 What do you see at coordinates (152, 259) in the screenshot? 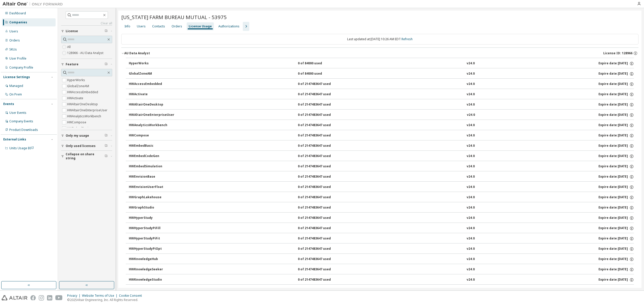
I see `div: HWKnowledgeHub` at bounding box center [152, 259].